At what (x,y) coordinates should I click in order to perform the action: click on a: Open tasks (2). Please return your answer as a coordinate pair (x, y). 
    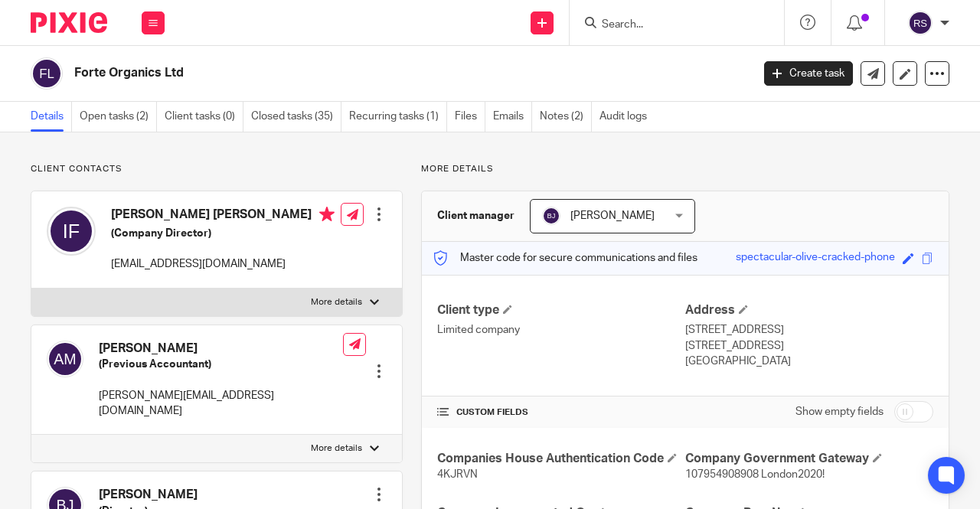
    Looking at the image, I should click on (118, 116).